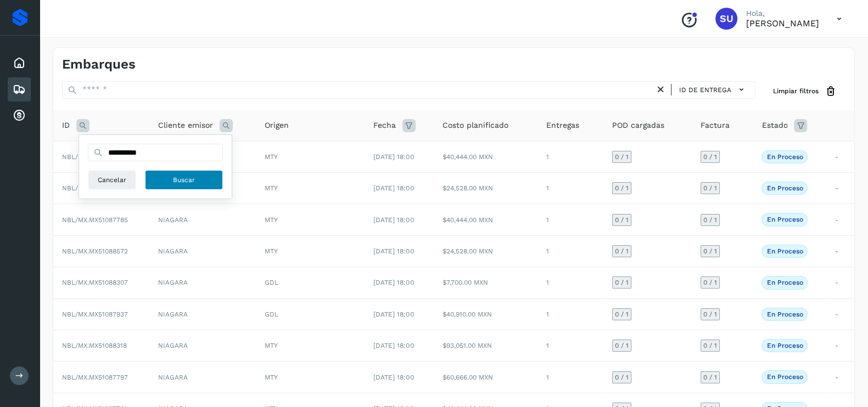 Image resolution: width=868 pixels, height=407 pixels. Describe the element at coordinates (796, 91) in the screenshot. I see `span: Limpiar filtros` at that location.